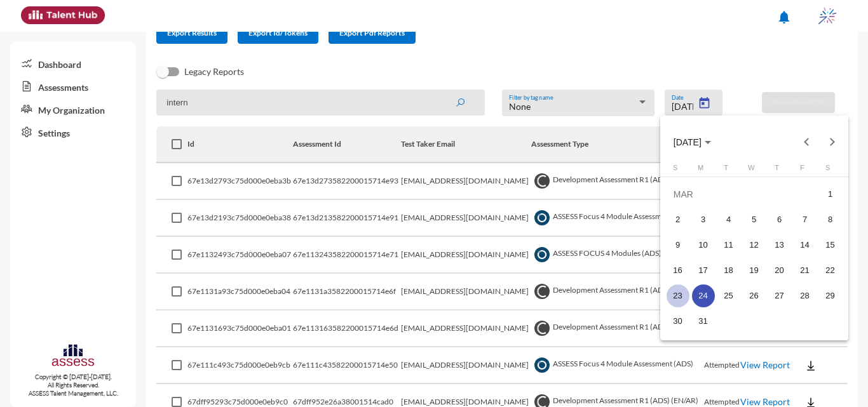 The height and width of the screenshot is (407, 868). What do you see at coordinates (754, 296) in the screenshot?
I see `td: March 26, 2025` at bounding box center [754, 296].